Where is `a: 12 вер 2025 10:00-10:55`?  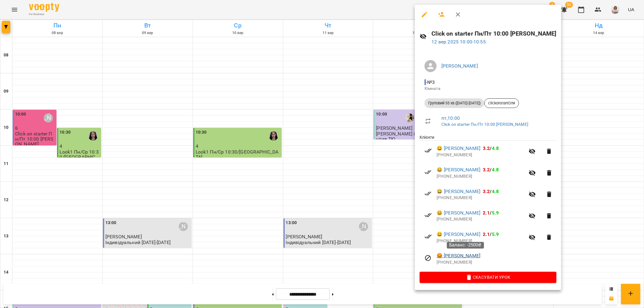 a: 12 вер 2025 10:00-10:55 is located at coordinates (458, 41).